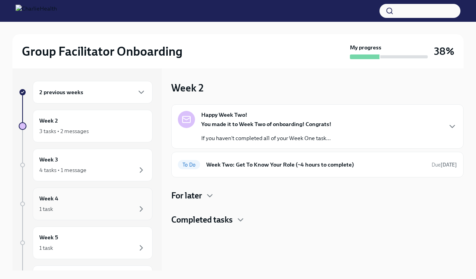 This screenshot has height=279, width=476. I want to click on h2: Group Facilitator Onboarding, so click(102, 51).